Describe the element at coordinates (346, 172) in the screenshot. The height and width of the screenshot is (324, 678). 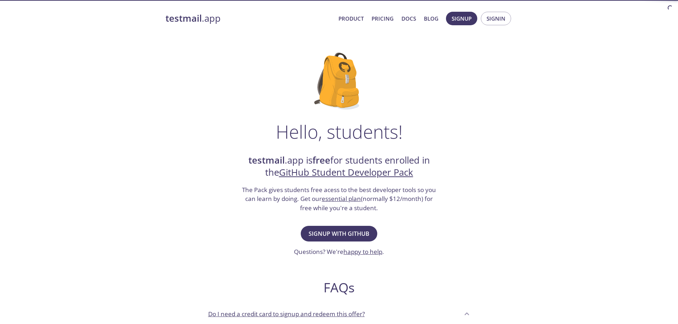
I see `a: GitHub Student Developer Pack` at that location.